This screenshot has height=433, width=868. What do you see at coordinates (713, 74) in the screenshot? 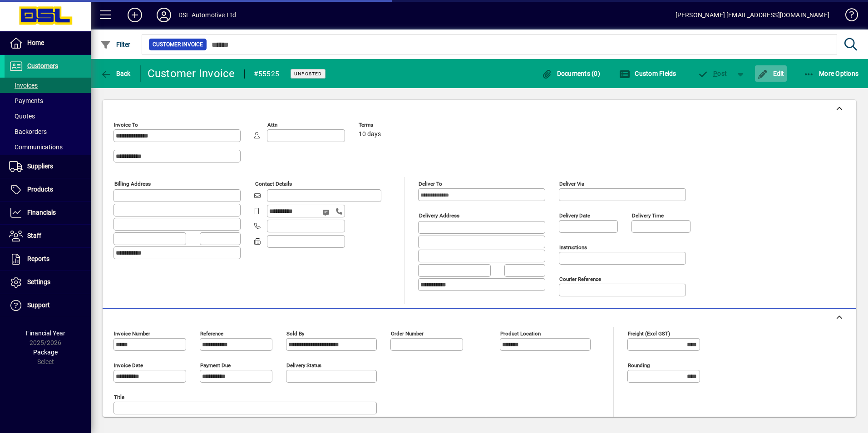
I see `span: ost` at bounding box center [713, 74].